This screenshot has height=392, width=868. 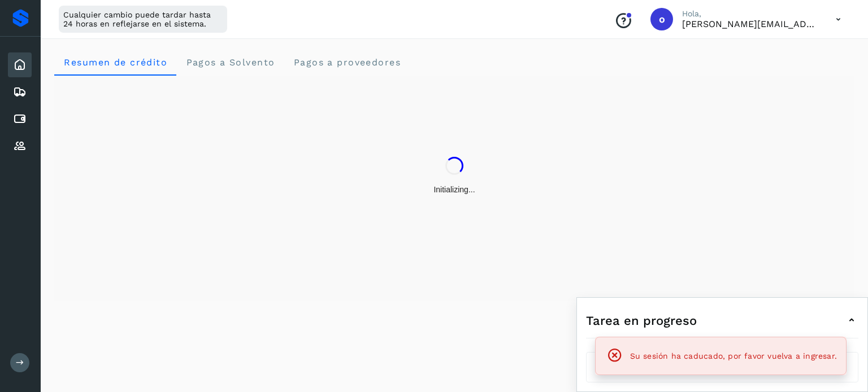 What do you see at coordinates (20, 92) in the screenshot?
I see `div: Embarques` at bounding box center [20, 92].